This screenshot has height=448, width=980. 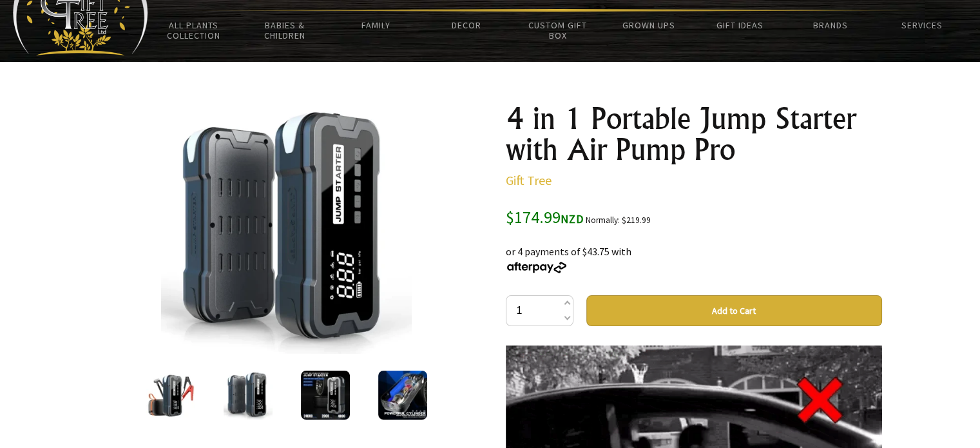 I want to click on a: Family, so click(x=375, y=25).